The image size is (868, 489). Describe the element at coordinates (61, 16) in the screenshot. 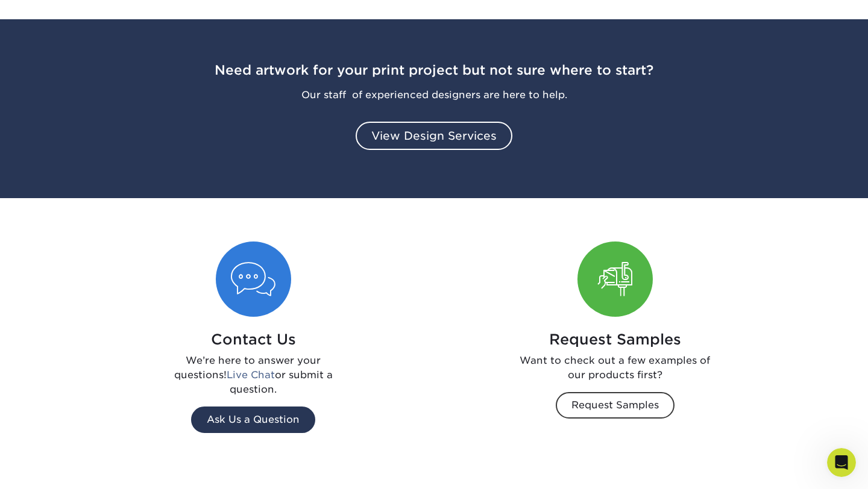

I see `img: Profile image for Avery` at that location.